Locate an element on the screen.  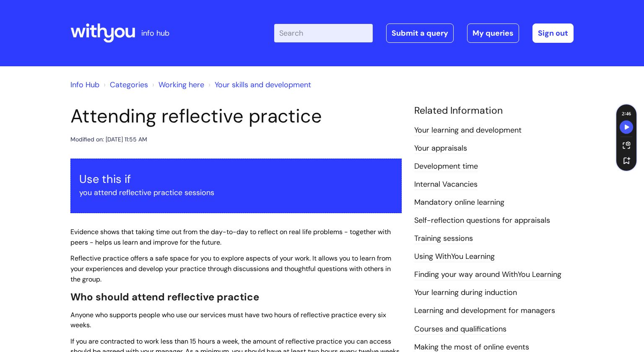
span: Evidence shows that taking time out from the day-to-day to reflect on real life problems - togeth... is located at coordinates (231, 237).